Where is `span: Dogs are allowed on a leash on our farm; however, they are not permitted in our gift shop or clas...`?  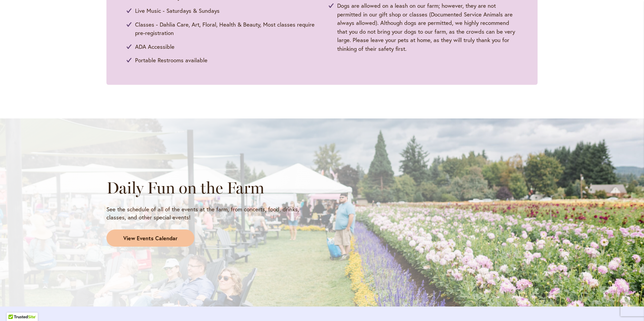
span: Dogs are allowed on a leash on our farm; however, they are not permitted in our gift shop or clas... is located at coordinates (427, 27).